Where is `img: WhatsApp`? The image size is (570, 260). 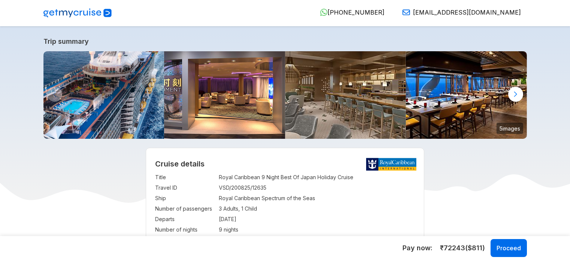 img: WhatsApp is located at coordinates (324, 12).